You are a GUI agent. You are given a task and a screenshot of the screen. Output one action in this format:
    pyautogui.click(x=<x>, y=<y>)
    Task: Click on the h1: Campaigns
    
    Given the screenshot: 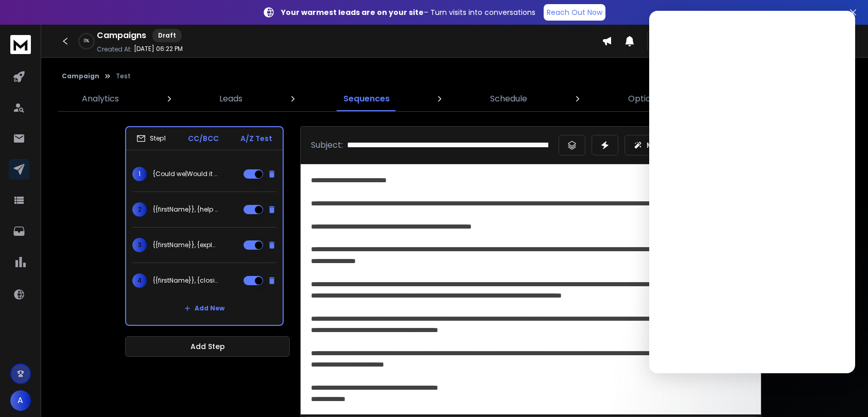 What is the action you would take?
    pyautogui.click(x=122, y=36)
    